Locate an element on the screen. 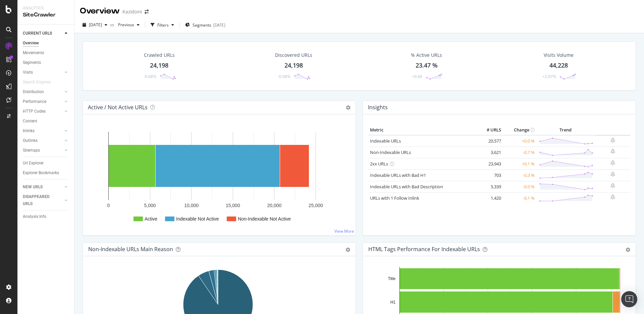 This screenshot has height=314, width=644. div: Inlinks is located at coordinates (29, 131).